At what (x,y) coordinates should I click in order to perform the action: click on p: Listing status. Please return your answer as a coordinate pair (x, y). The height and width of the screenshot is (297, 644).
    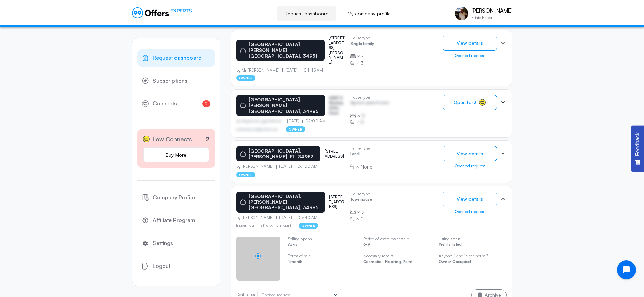
    Looking at the image, I should click on (472, 239).